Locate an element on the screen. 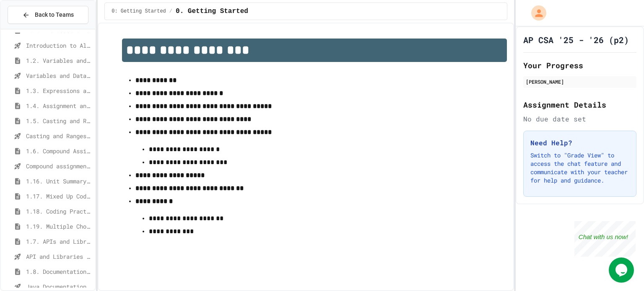 This screenshot has height=291, width=644. span: 1.16. Unit Summary 1a (1.1-1.6) is located at coordinates (59, 181).